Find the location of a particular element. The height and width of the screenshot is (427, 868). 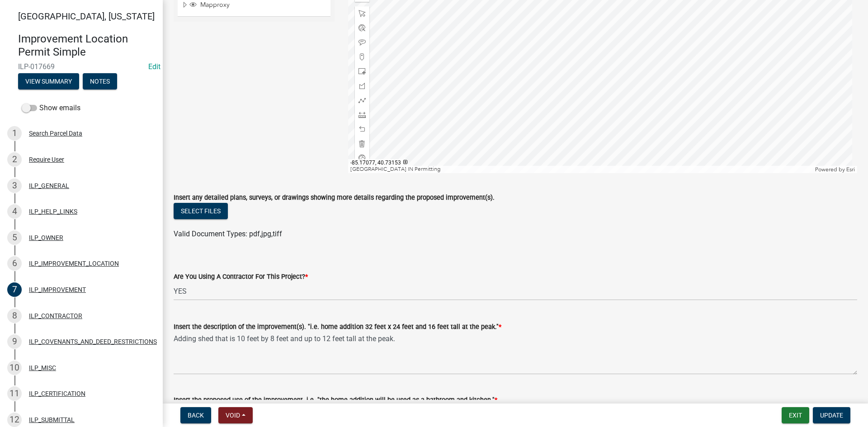

span: Valid Document Types: pdf,jpg,tiff is located at coordinates (228, 234).